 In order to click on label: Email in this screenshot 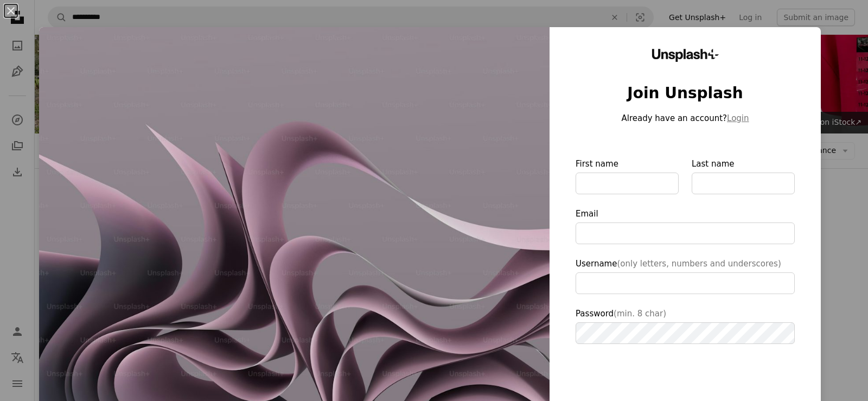, I will do `click(685, 226)`.